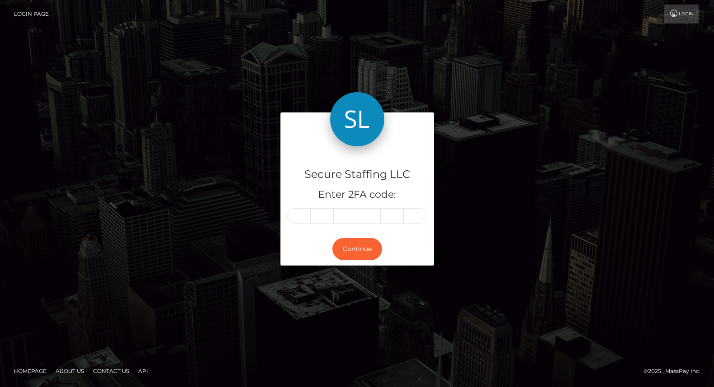  Describe the element at coordinates (111, 371) in the screenshot. I see `a: Contact Us` at that location.